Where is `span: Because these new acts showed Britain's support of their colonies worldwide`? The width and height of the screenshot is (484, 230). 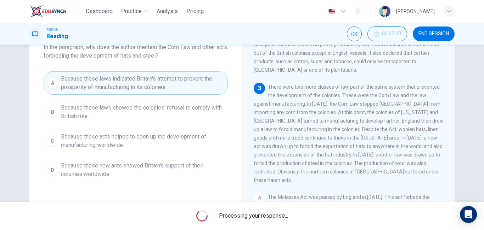
span: Because these new acts showed Britain's support of their colonies worldwide is located at coordinates (143, 170).